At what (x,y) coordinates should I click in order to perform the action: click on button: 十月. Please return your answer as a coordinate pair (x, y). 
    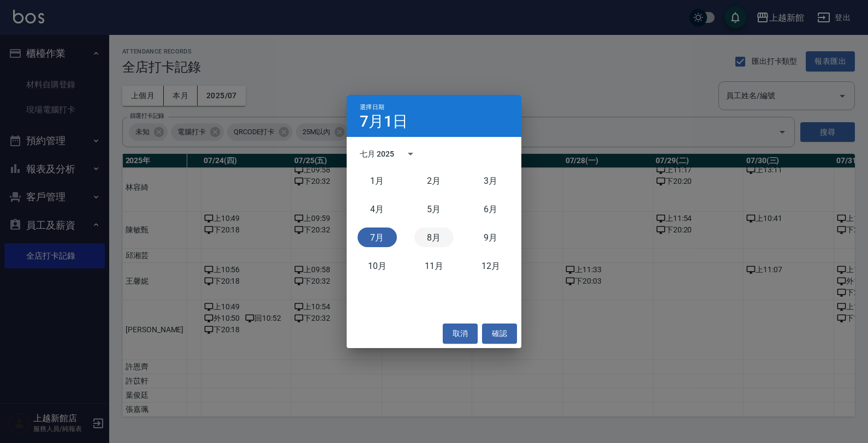
    Looking at the image, I should click on (377, 266).